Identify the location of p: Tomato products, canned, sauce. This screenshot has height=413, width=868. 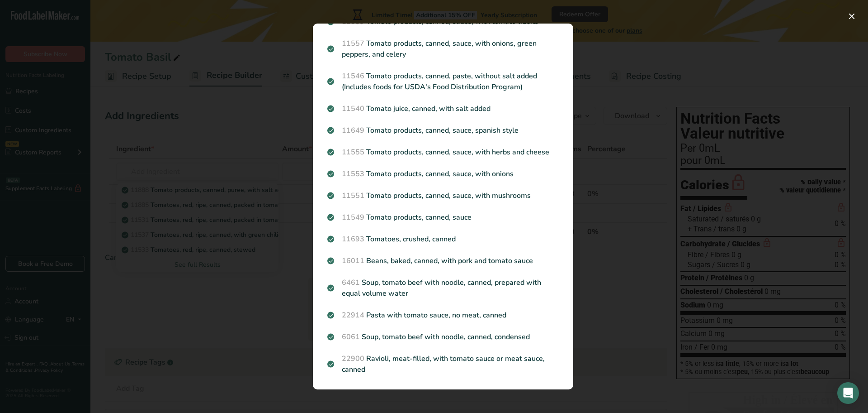
(443, 217).